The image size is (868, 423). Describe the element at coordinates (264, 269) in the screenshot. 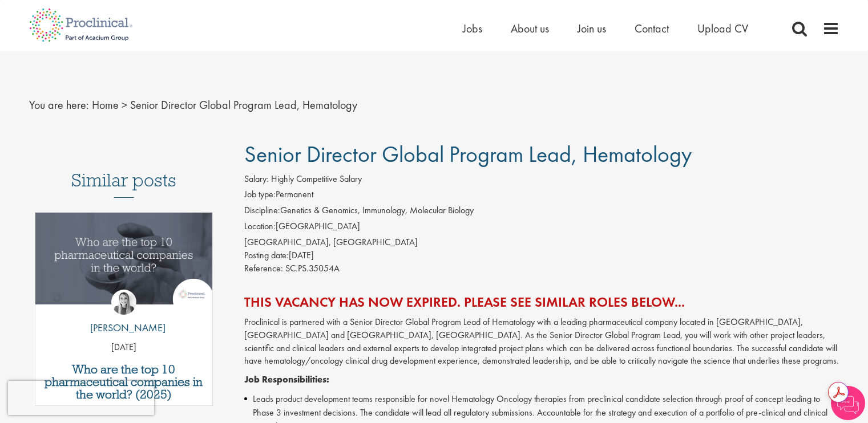

I see `label: Reference:` at that location.